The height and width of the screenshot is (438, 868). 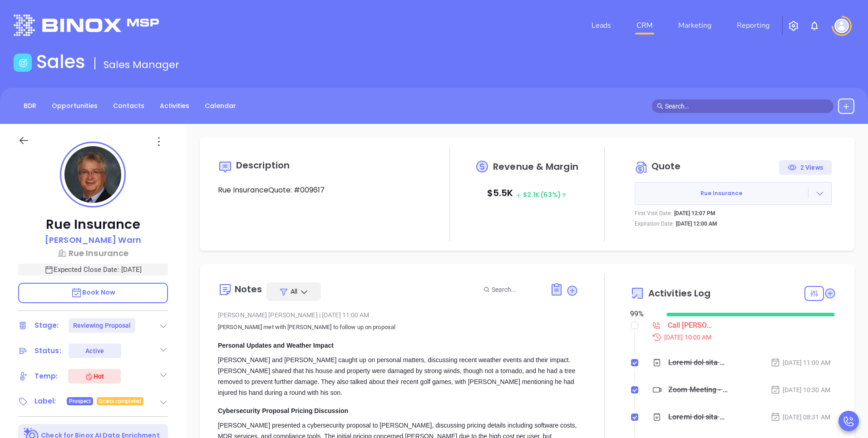 I want to click on h1: Sales, so click(x=61, y=62).